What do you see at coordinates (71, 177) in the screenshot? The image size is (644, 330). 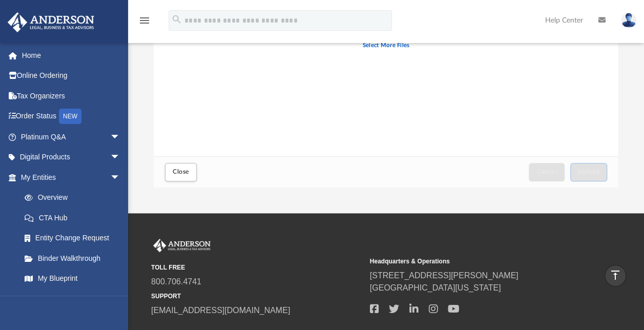 I see `a: My Entitiesarrow_drop_down` at bounding box center [71, 177].